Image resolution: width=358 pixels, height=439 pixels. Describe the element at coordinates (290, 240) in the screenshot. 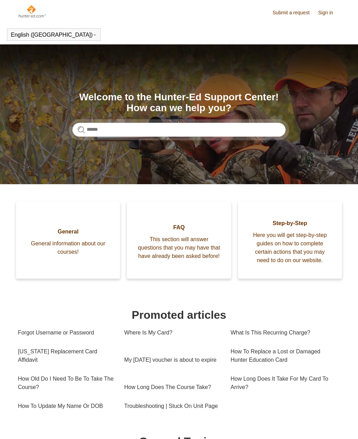

I see `a: Step-by-Step Here you will get step-by-step guides on how to complete certain actions that you ma...` at that location.